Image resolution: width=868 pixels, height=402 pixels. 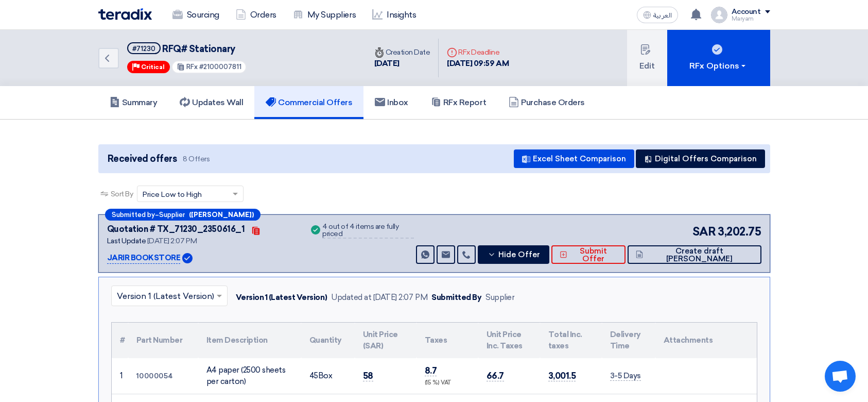 What do you see at coordinates (495, 376) in the screenshot?
I see `span: 66.7` at bounding box center [495, 376].